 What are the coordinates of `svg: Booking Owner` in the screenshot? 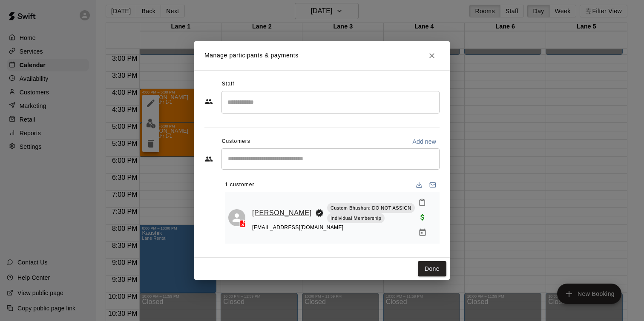 It's located at (319, 213).